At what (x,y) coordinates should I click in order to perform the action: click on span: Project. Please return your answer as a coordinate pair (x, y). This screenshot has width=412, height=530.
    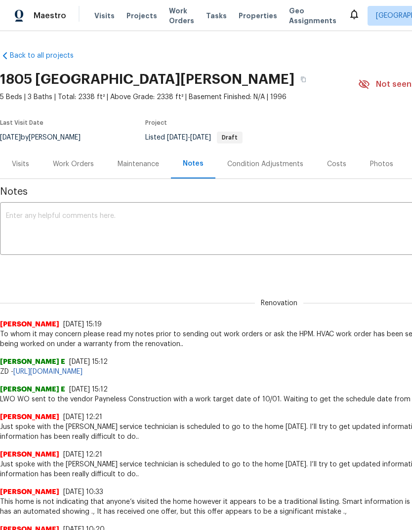
    Looking at the image, I should click on (156, 123).